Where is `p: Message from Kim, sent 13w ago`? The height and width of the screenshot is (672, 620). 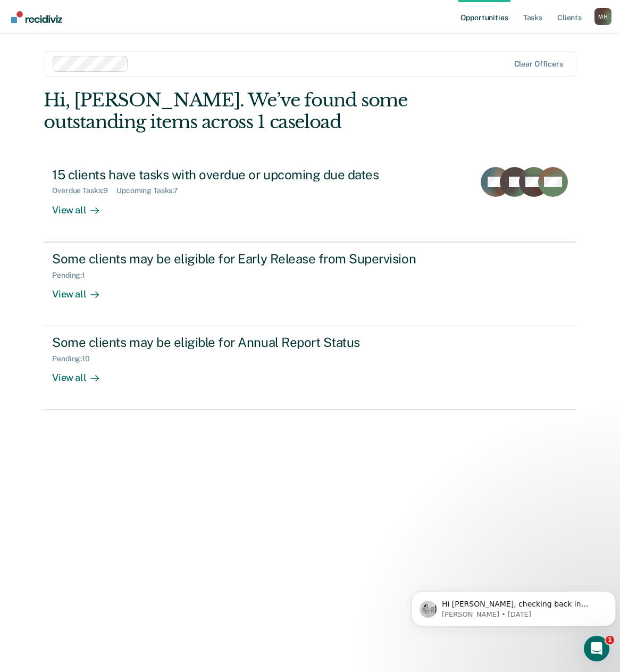 p: Message from Kim, sent 13w ago is located at coordinates (115, 46).